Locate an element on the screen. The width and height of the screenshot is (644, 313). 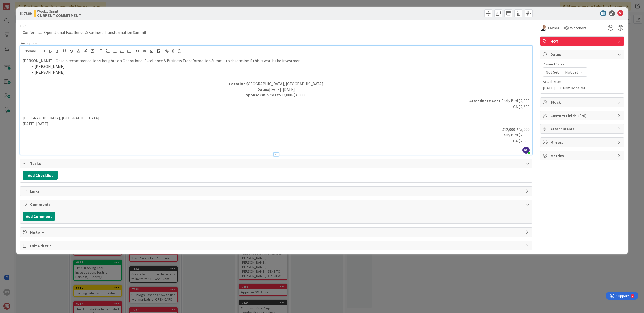
span: Not Done Yet is located at coordinates (575, 88).